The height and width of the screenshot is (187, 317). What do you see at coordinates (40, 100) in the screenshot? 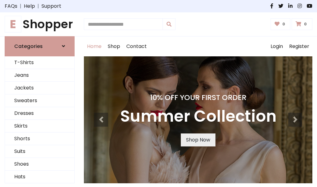
I see `a: Sweaters` at bounding box center [40, 100].